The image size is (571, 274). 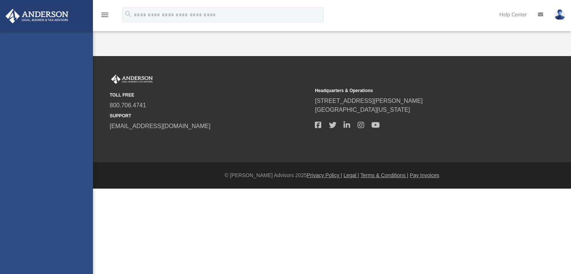 What do you see at coordinates (384, 175) in the screenshot?
I see `a: Terms & Conditions |` at bounding box center [384, 175].